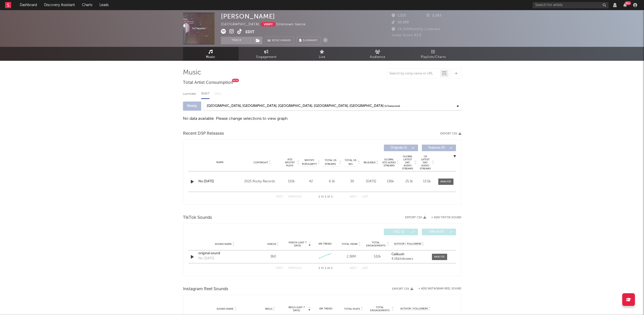  Describe the element at coordinates (413, 74) in the screenshot. I see `input: Search by song name or URL` at that location.